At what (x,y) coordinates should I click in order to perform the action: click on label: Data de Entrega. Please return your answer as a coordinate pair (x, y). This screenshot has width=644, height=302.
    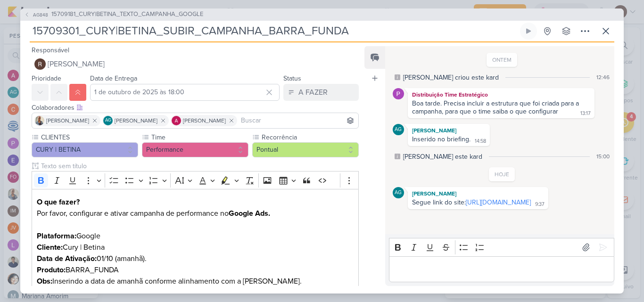
    Looking at the image, I should click on (114, 78).